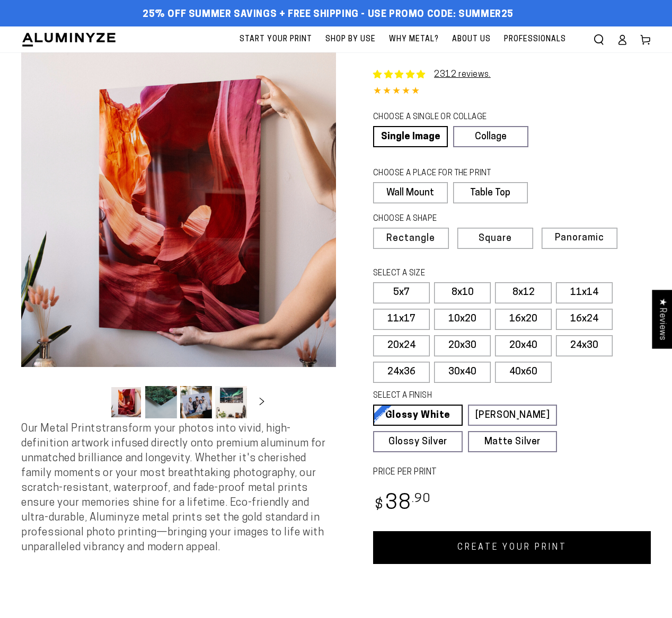 Image resolution: width=672 pixels, height=618 pixels. What do you see at coordinates (350, 39) in the screenshot?
I see `span: Shop By Use` at bounding box center [350, 39].